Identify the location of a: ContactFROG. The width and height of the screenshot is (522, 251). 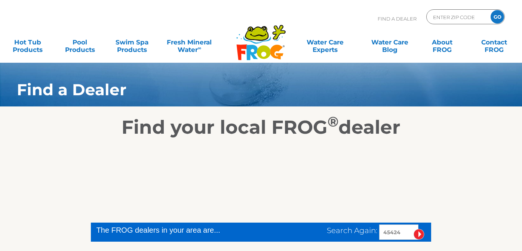
(495, 42).